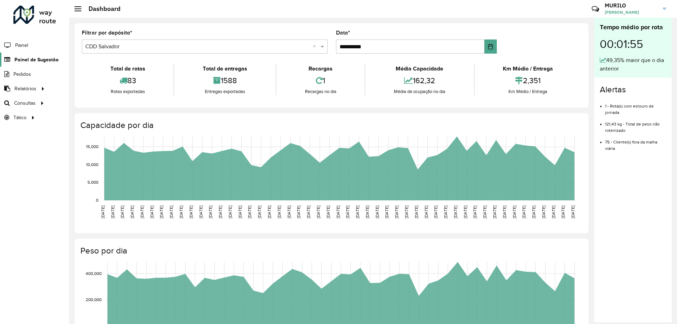 Image resolution: width=677 pixels, height=324 pixels. Describe the element at coordinates (25, 103) in the screenshot. I see `span: Consultas` at that location.